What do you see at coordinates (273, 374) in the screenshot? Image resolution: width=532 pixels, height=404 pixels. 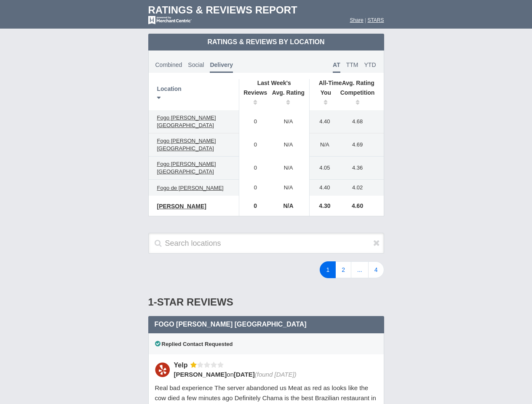 I see `div: on` at bounding box center [273, 374].